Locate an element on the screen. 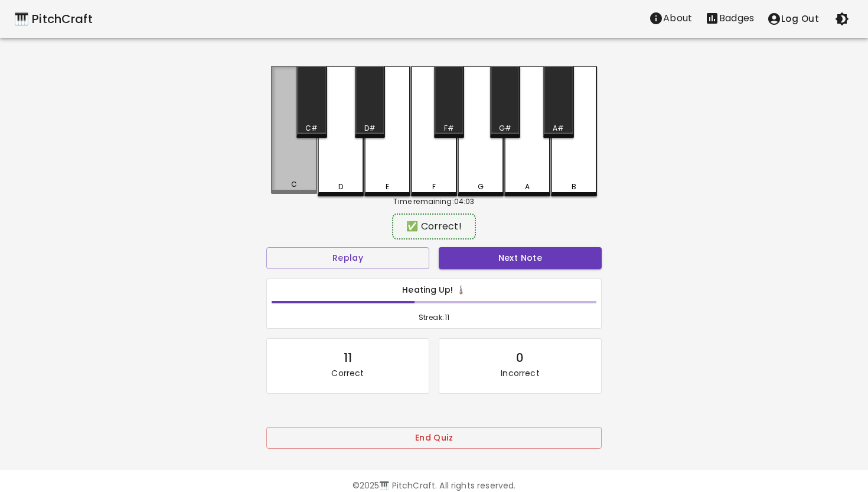  p: Incorrect is located at coordinates (520, 373).